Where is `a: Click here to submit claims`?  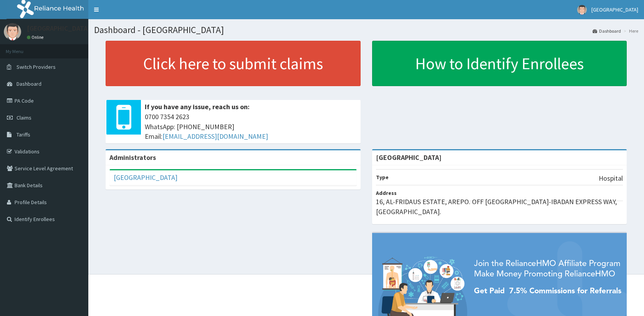 a: Click here to submit claims is located at coordinates (233, 63).